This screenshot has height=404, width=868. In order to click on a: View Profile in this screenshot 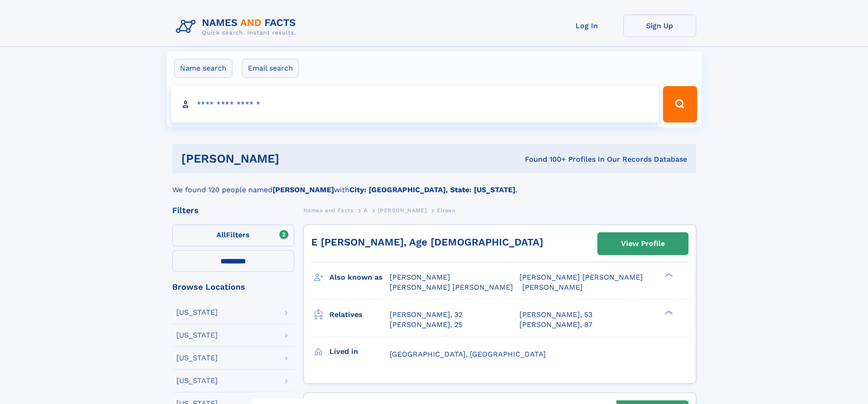, I will do `click(643, 244)`.